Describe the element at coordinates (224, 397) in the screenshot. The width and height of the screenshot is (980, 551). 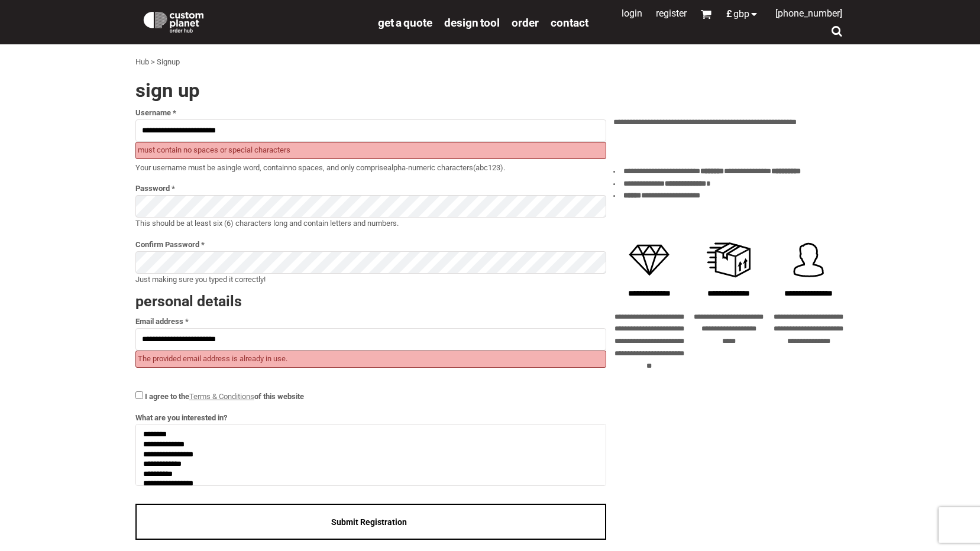
I see `span: I agree to the of this website` at that location.